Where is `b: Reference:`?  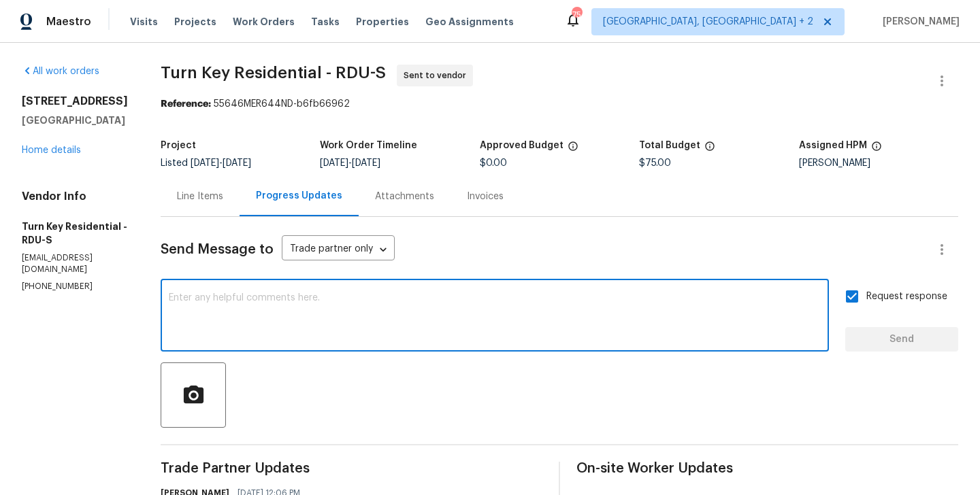 b: Reference: is located at coordinates (186, 104).